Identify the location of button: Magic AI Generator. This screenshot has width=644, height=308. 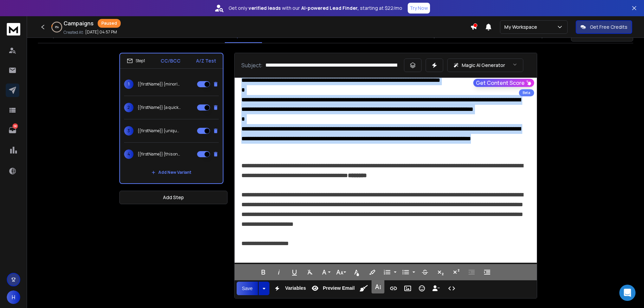
(486, 65).